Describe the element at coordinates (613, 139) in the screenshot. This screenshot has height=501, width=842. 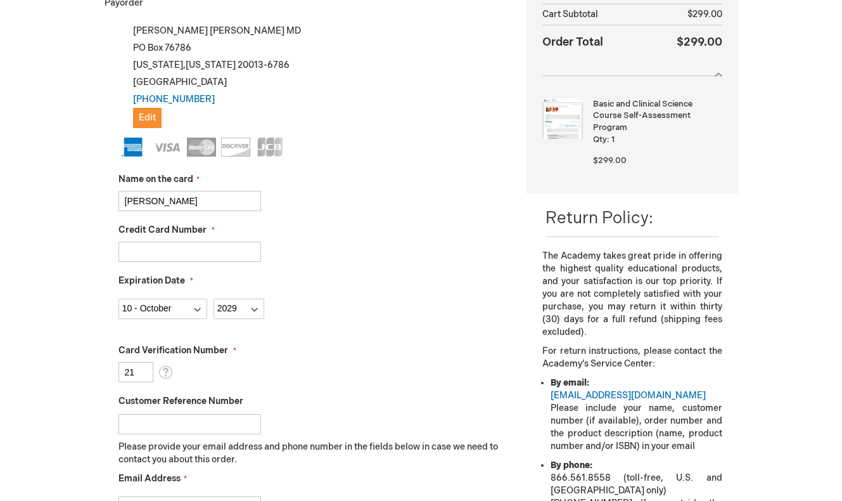
I see `span: 1` at that location.